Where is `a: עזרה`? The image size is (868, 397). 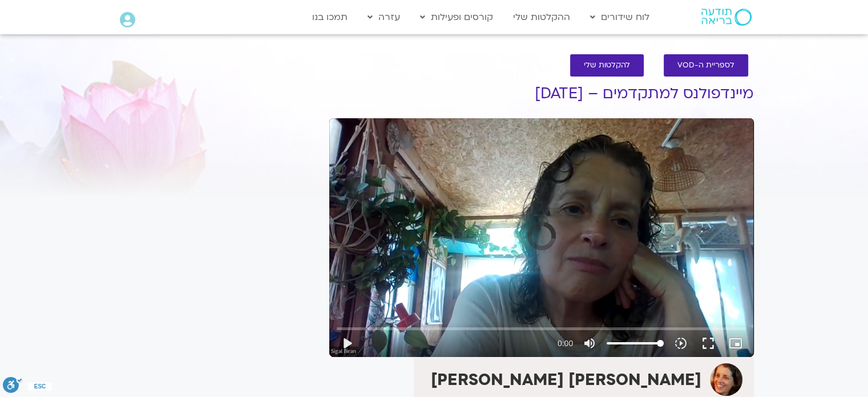
a: עזרה is located at coordinates (383, 17).